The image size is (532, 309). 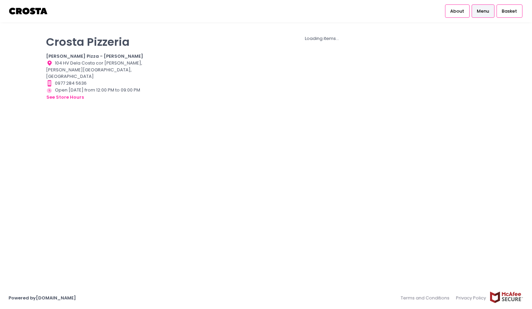 What do you see at coordinates (471, 297) in the screenshot?
I see `a: Privacy Policy` at bounding box center [471, 297].